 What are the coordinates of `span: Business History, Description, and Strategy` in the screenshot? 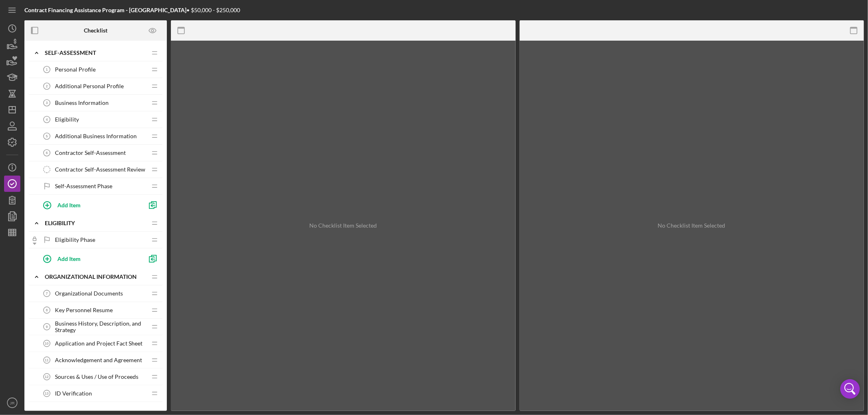 It's located at (100, 327).